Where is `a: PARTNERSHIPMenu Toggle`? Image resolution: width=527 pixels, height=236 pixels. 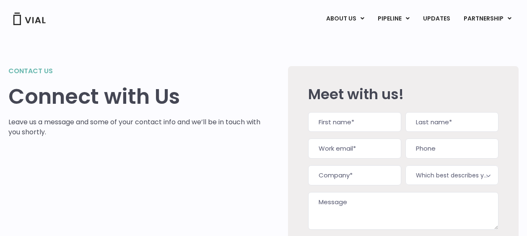 a: PARTNERSHIPMenu Toggle is located at coordinates (487, 19).